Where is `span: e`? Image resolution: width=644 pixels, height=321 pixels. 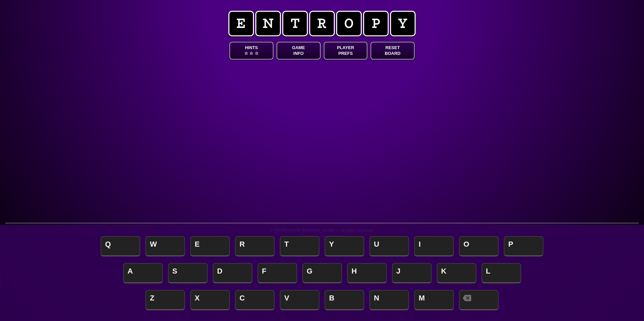 span: e is located at coordinates (241, 24).